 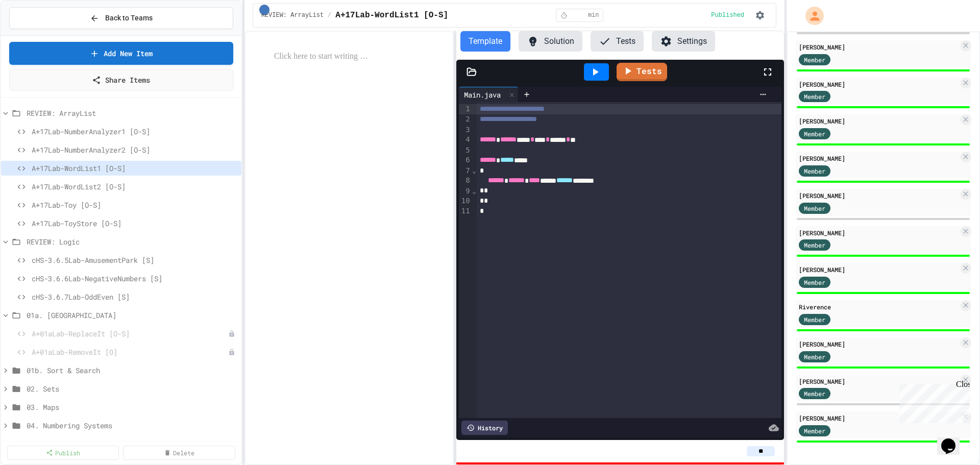 I want to click on span: A+17Lab-ToyStore [O-S], so click(x=135, y=223).